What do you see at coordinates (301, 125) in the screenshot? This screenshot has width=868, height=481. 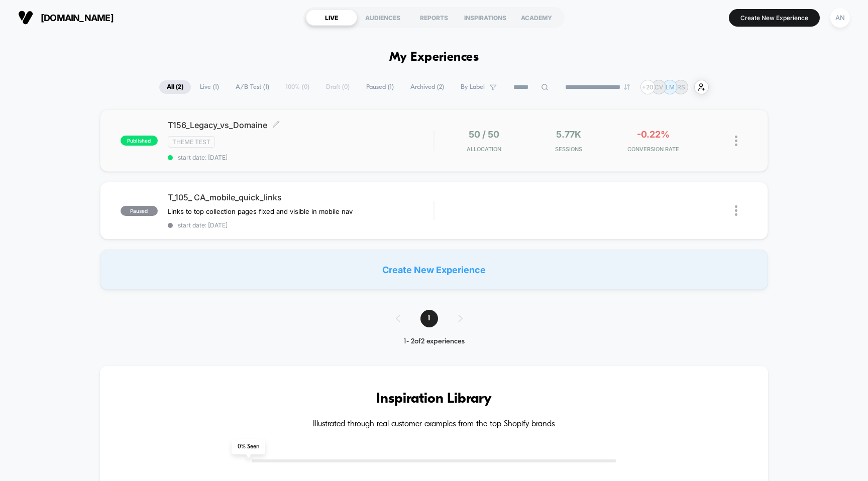 I see `span: T156_Legacy_vs_Domaine` at bounding box center [301, 125].